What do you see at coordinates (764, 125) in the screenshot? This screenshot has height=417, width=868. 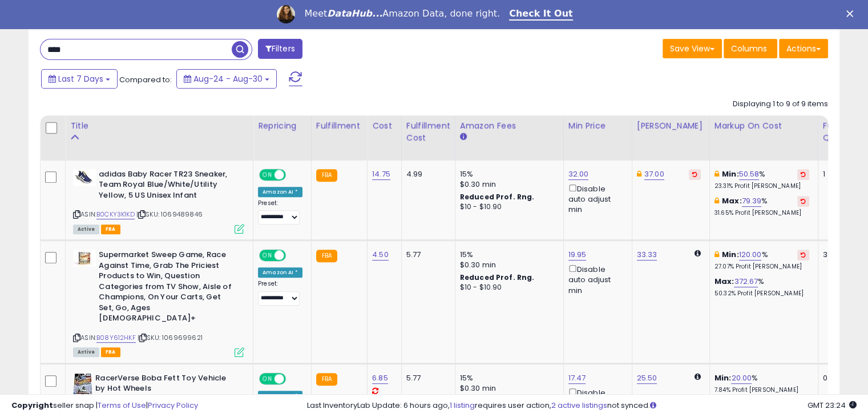 I see `div: Markup on Cost` at bounding box center [764, 125].